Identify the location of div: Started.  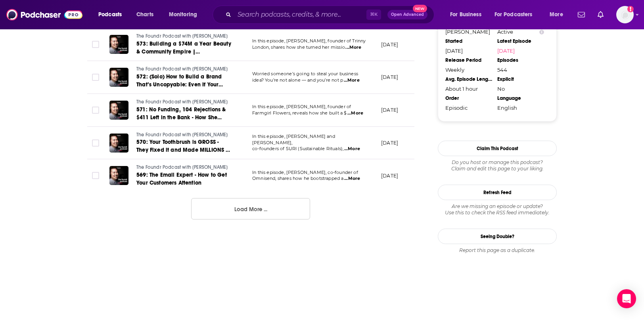
(469, 41).